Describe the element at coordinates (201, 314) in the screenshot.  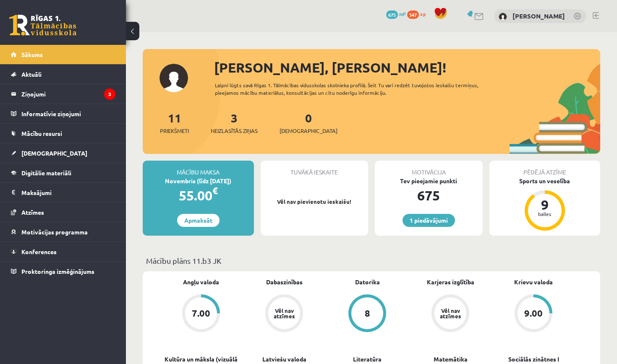
I see `a: 7.00` at that location.